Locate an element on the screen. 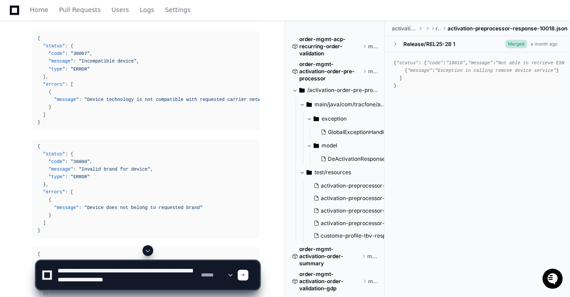 The height and width of the screenshot is (297, 570). button: custome-profile-tbv-response-10018.json is located at coordinates (348, 236).